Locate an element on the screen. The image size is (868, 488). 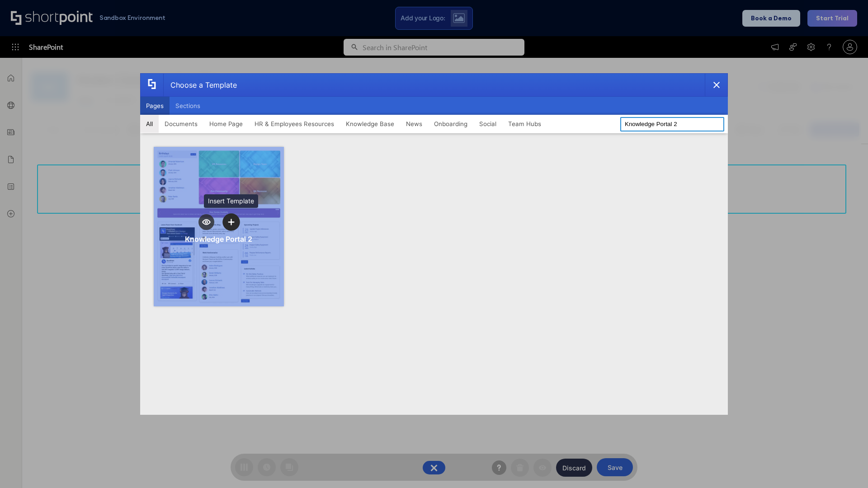
button: Knowledge Base is located at coordinates (370, 124).